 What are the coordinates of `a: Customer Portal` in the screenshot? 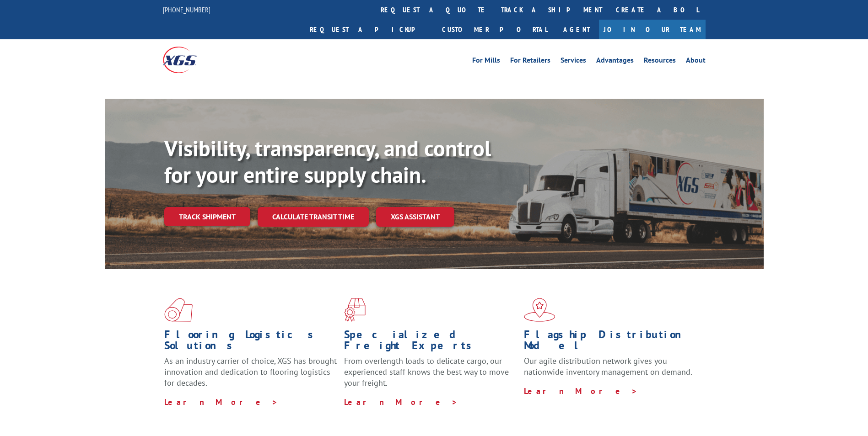 It's located at (494, 29).